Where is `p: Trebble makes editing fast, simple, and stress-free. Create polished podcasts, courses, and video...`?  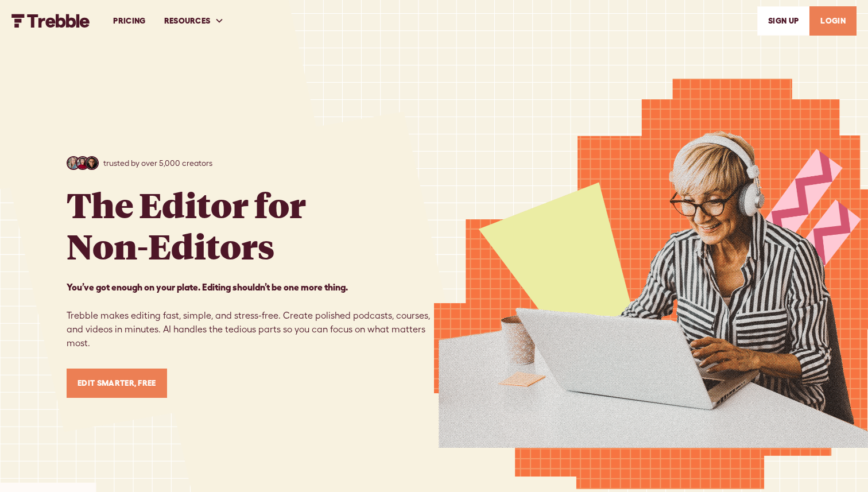 p: Trebble makes editing fast, simple, and stress-free. Create polished podcasts, courses, and video... is located at coordinates (250, 315).